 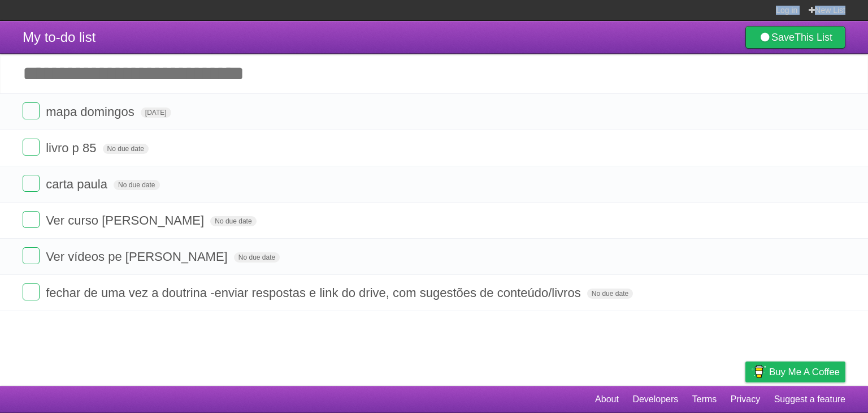 What do you see at coordinates (607, 399) in the screenshot?
I see `a: About` at bounding box center [607, 399].